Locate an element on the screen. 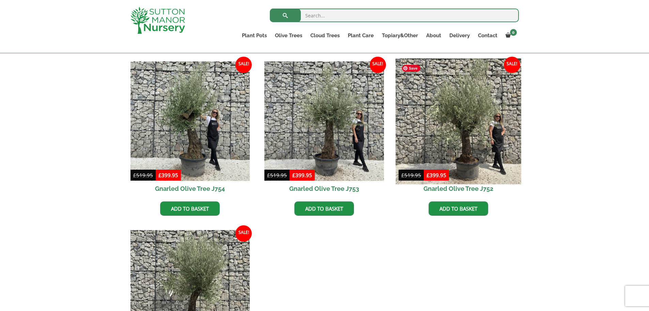 The width and height of the screenshot is (649, 311). img: Gnarled Olive Tree J752 is located at coordinates (459, 121).